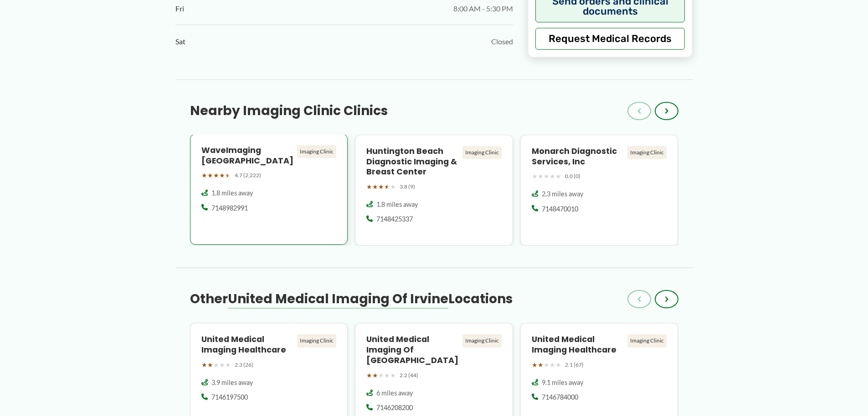  Describe the element at coordinates (395, 393) in the screenshot. I see `span: 6 miles away` at that location.